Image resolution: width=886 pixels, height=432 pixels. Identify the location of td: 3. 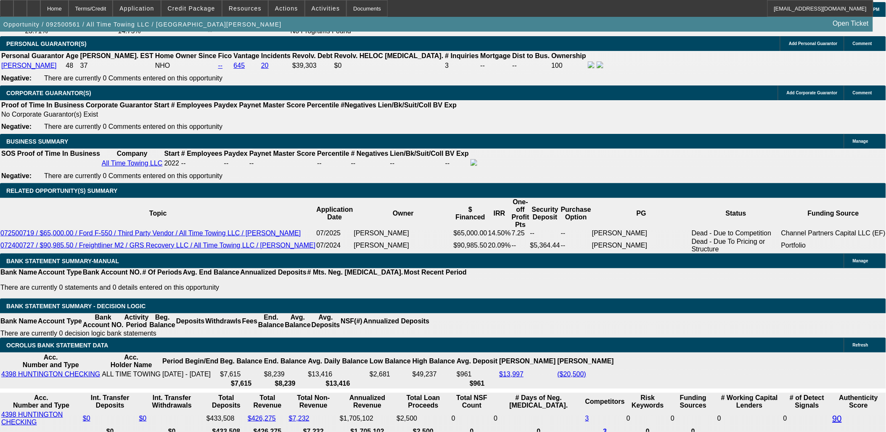
(462, 66).